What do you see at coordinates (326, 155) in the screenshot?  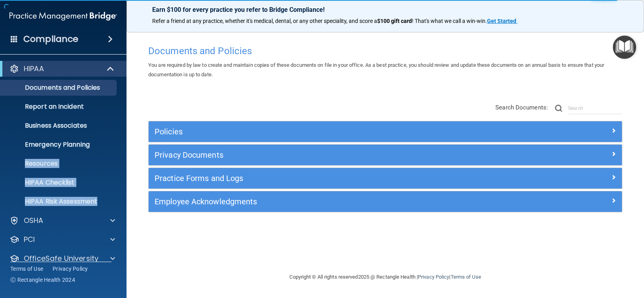 I see `h5: Privacy Documents` at bounding box center [326, 155].